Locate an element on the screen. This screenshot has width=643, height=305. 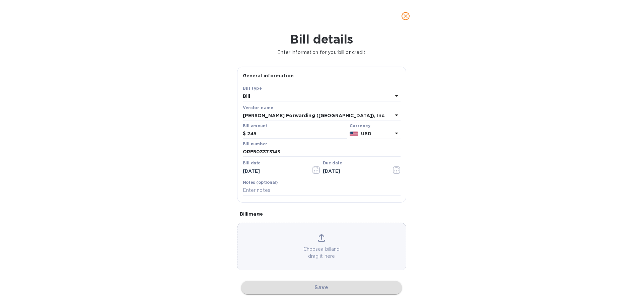
img: USD is located at coordinates (354, 134).